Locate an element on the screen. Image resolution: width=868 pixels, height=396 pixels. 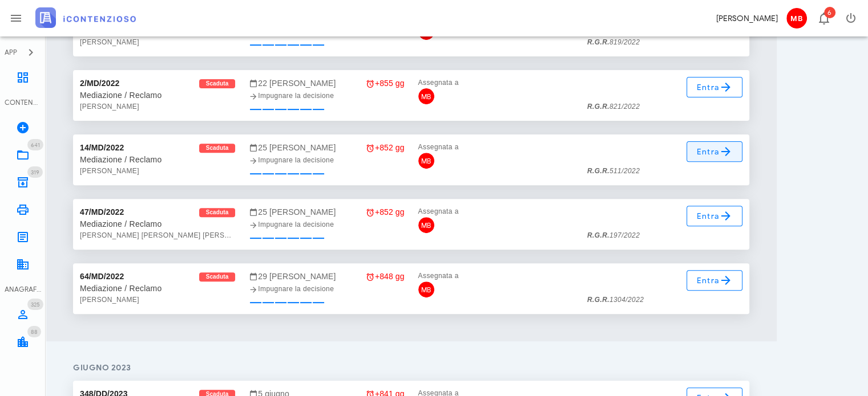
div: 1304/2022 is located at coordinates (615, 300).